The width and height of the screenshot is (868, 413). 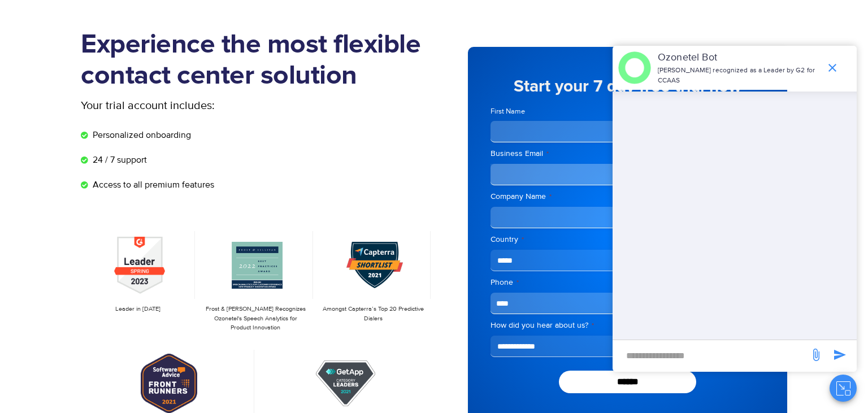 What do you see at coordinates (627, 282) in the screenshot?
I see `label: Phone` at bounding box center [627, 282].